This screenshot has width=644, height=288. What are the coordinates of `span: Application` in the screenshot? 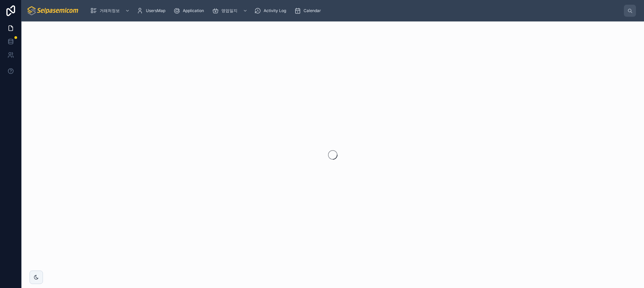 It's located at (193, 11).